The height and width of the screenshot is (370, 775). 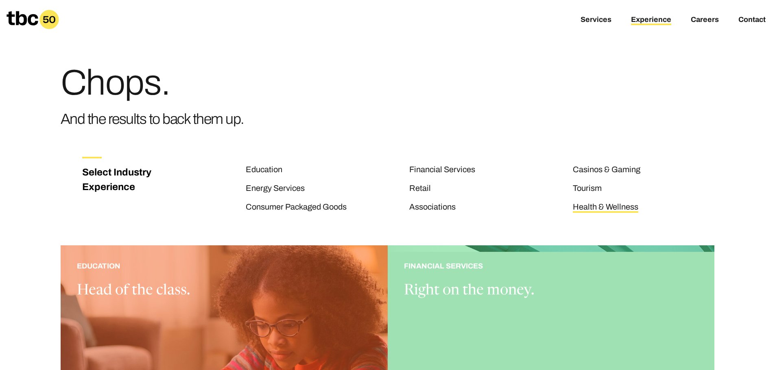 I want to click on a: Associations, so click(x=432, y=208).